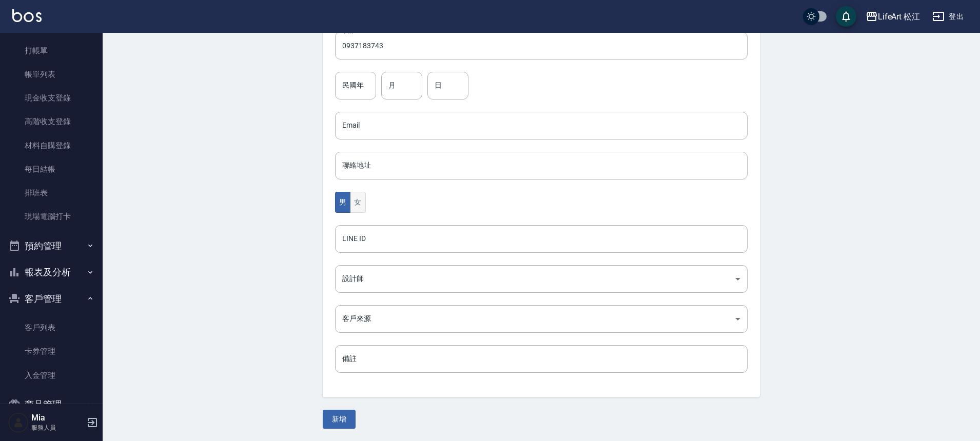 The image size is (980, 441). I want to click on a: 現金收支登錄, so click(51, 98).